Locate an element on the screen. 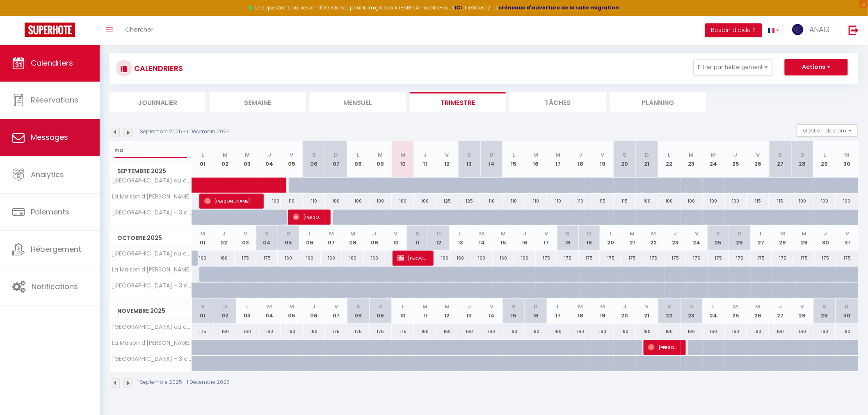 This screenshot has height=415, width=868. th: 26 is located at coordinates (759, 160).